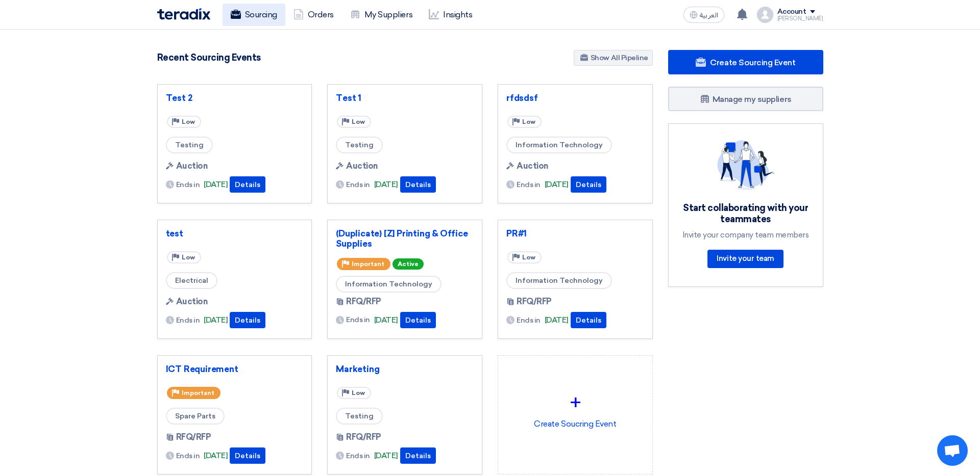 The height and width of the screenshot is (476, 980). I want to click on a: Open chat, so click(952, 451).